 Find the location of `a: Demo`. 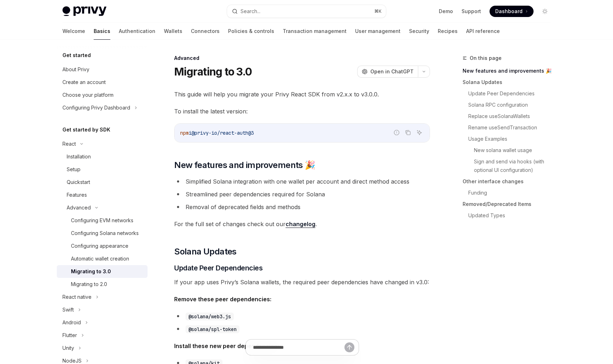

a: Demo is located at coordinates (446, 12).